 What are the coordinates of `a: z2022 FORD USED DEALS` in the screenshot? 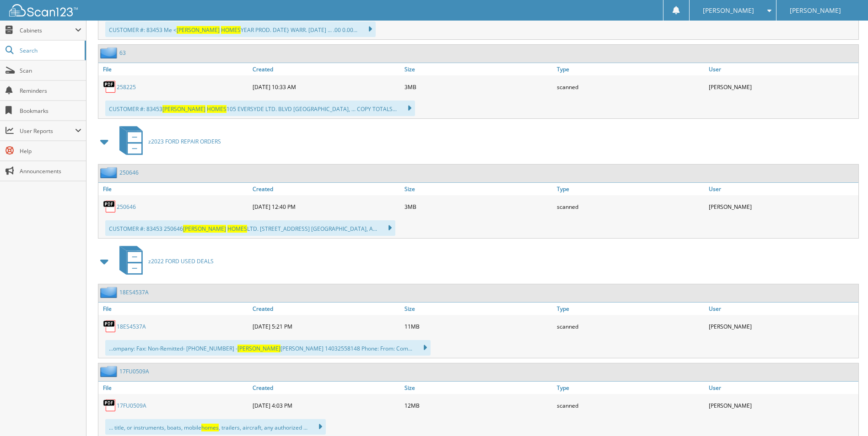 It's located at (164, 261).